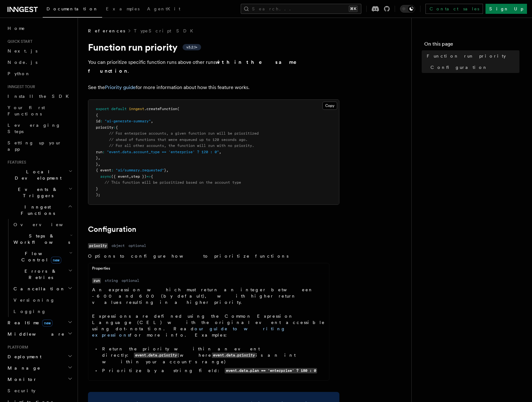 The width and height of the screenshot is (532, 402). Describe the element at coordinates (39, 391) in the screenshot. I see `a: Security` at that location.